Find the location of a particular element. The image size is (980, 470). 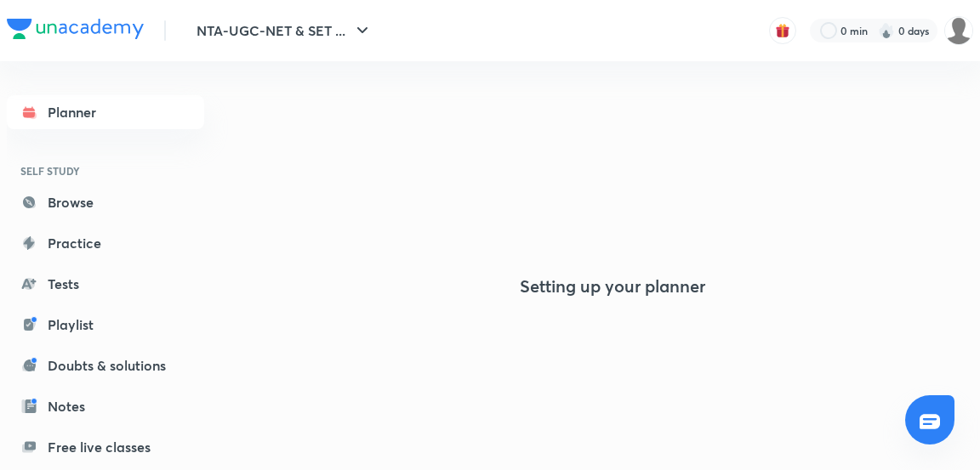

h4: Setting up your planner is located at coordinates (612, 287).